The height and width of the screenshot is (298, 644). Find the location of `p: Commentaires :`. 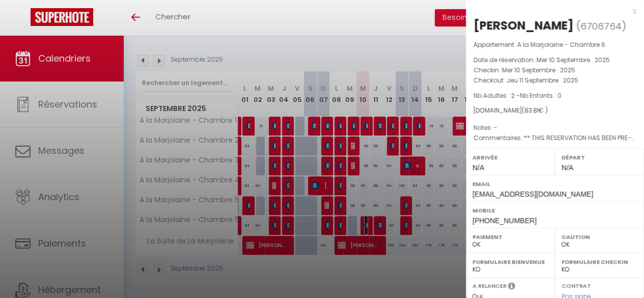

p: Commentaires : is located at coordinates (555, 138).